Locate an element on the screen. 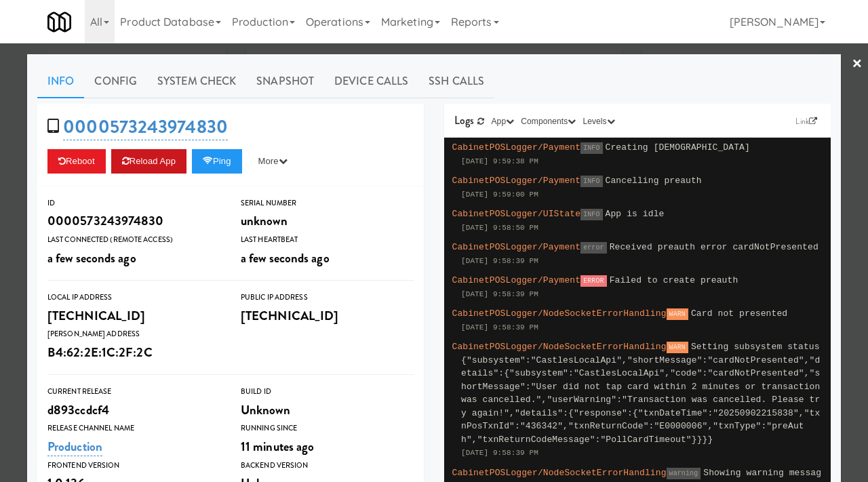 The height and width of the screenshot is (482, 868). span: Cancelling preauth is located at coordinates (654, 181).